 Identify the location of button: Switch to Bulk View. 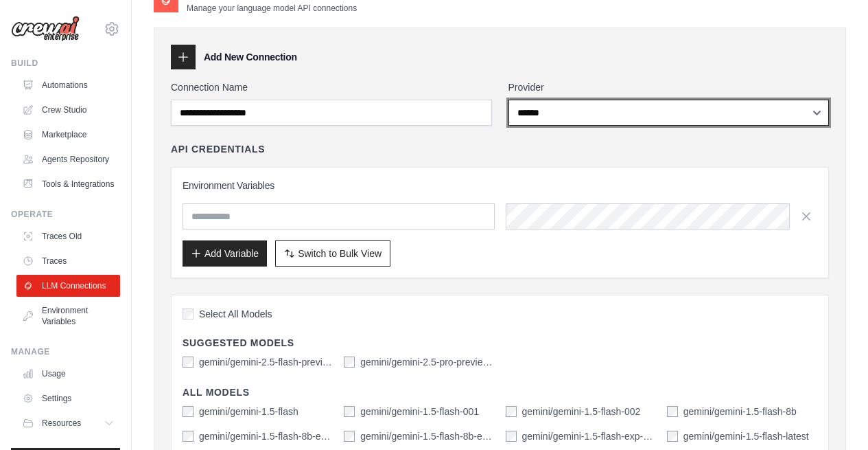
(332, 254).